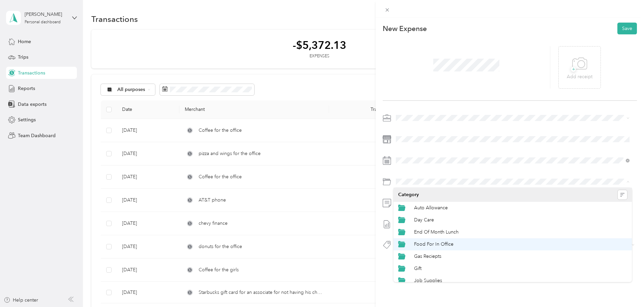  What do you see at coordinates (428, 256) in the screenshot?
I see `span: Gas Reciepts` at bounding box center [428, 256].